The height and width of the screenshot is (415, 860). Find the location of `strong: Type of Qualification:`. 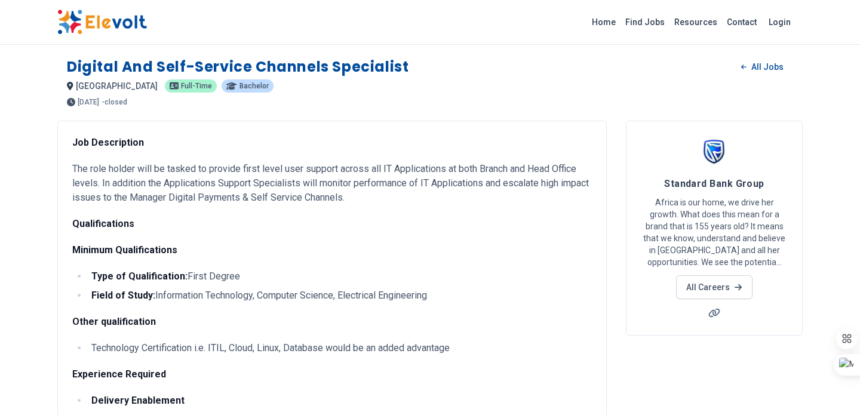

strong: Type of Qualification: is located at coordinates (139, 276).